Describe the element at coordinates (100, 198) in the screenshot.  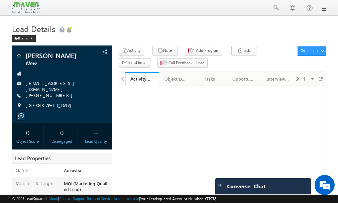
I see `a: Terms of Service` at that location.